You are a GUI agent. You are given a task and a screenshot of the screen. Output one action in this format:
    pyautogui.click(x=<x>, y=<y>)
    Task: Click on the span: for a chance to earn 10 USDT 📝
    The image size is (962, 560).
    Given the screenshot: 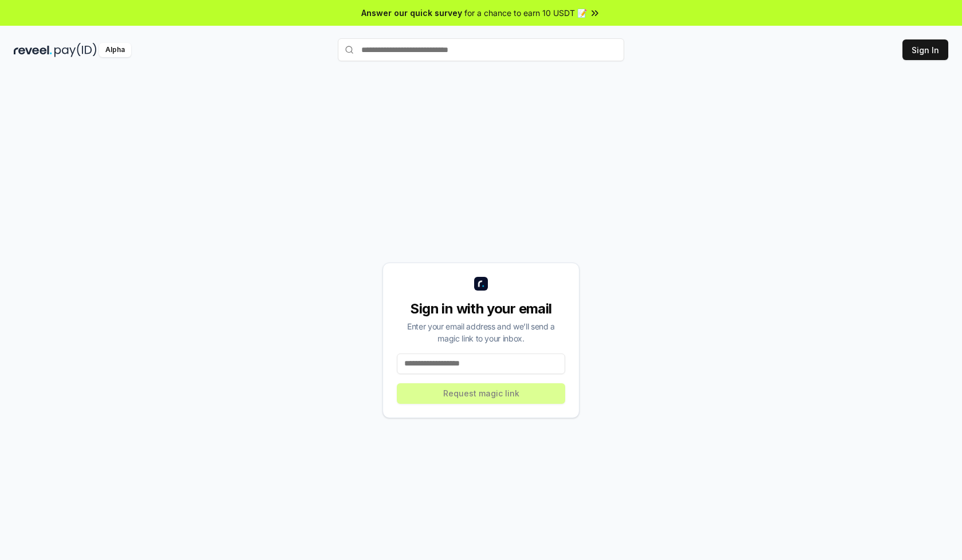 What is the action you would take?
    pyautogui.click(x=526, y=13)
    